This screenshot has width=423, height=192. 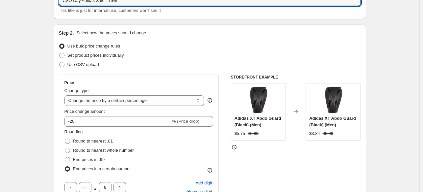 I want to click on span: Set product prices individually, so click(x=96, y=55).